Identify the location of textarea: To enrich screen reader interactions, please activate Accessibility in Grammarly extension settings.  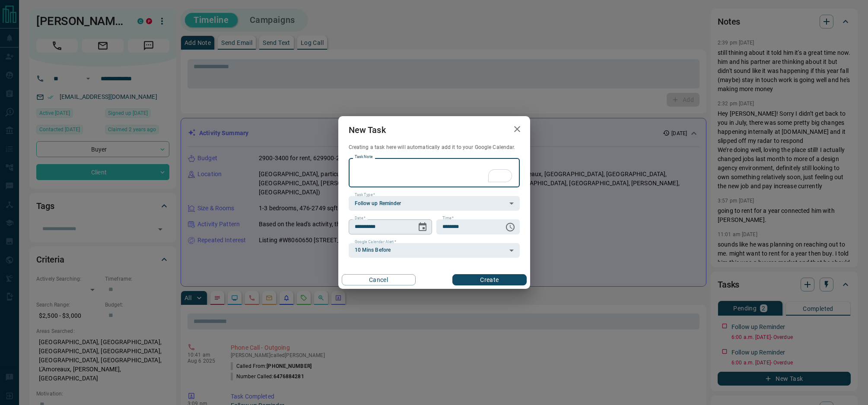
(434, 172).